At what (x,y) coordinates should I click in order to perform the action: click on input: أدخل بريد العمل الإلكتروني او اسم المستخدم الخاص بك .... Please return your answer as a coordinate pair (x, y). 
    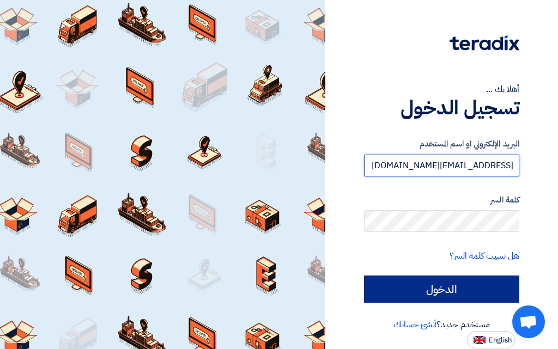
    Looking at the image, I should click on (441, 166).